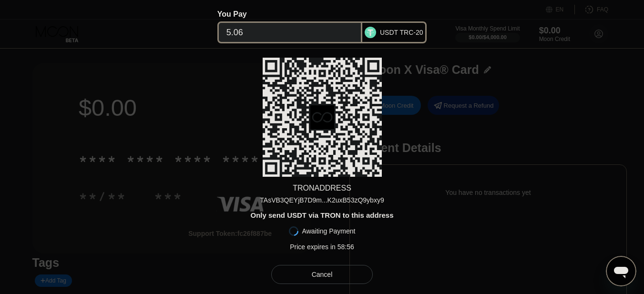 The width and height of the screenshot is (644, 294). I want to click on div: Only send USDT via TRON to this address, so click(322, 215).